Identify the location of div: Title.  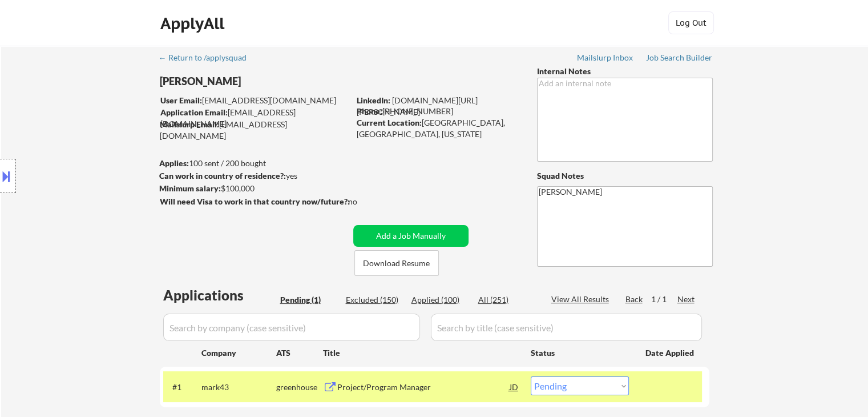
(421, 353).